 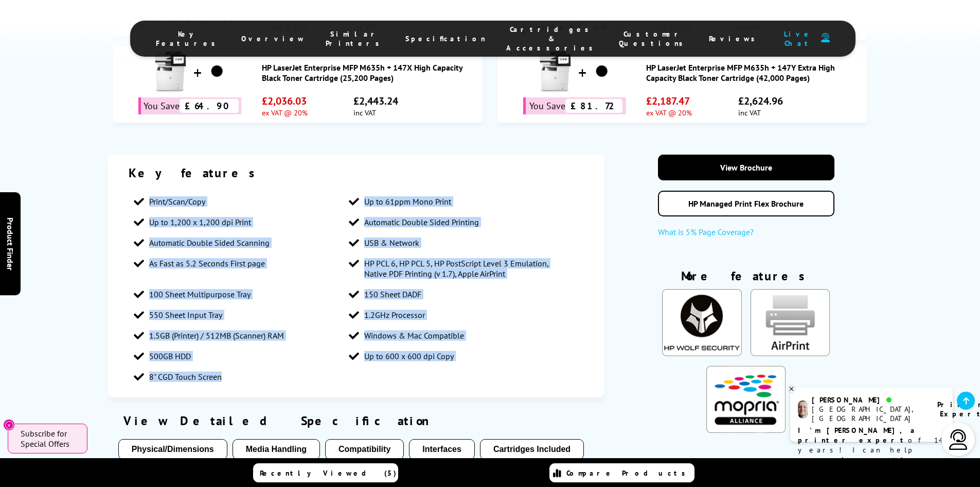 What do you see at coordinates (594, 106) in the screenshot?
I see `span: £81.72` at bounding box center [594, 106].